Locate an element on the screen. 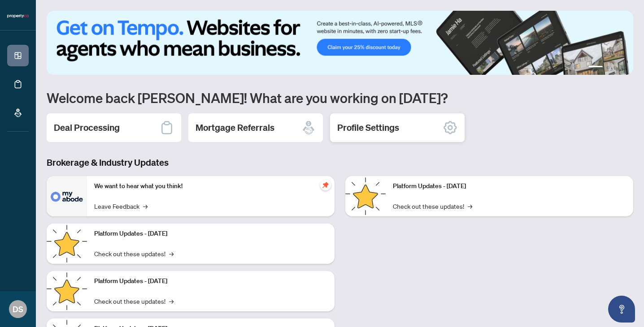 Image resolution: width=644 pixels, height=327 pixels. img: Platform Updates - July 21, 2025 is located at coordinates (67, 292).